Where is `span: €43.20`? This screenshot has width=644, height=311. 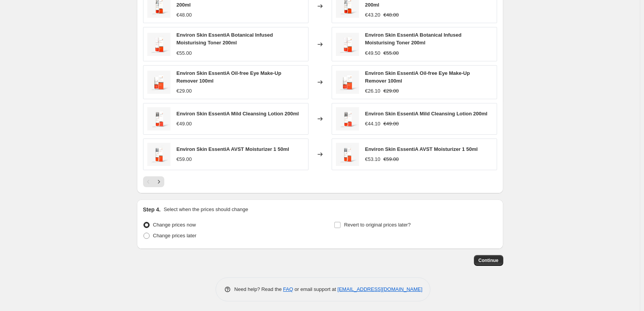 span: €43.20 is located at coordinates (373, 14).